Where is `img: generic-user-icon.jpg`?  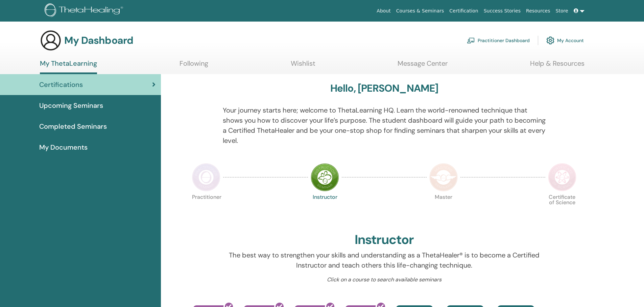
img: generic-user-icon.jpg is located at coordinates (51, 40).